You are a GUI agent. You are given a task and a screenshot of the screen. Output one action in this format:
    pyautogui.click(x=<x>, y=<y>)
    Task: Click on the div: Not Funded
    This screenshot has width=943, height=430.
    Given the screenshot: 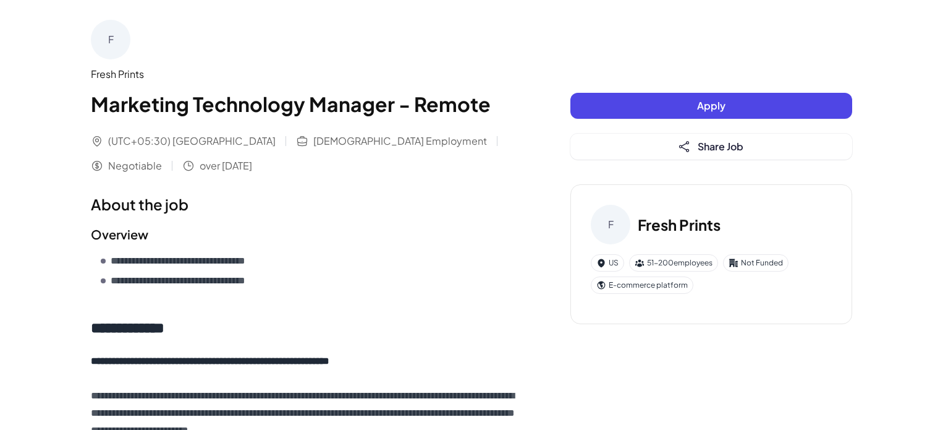 What is the action you would take?
    pyautogui.click(x=756, y=263)
    